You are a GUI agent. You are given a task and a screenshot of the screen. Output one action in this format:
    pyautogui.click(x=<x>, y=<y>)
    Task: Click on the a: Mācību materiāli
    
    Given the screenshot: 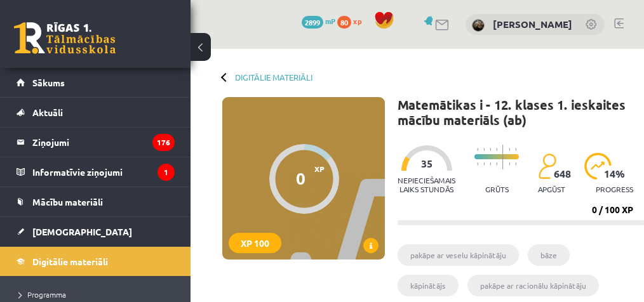 What is the action you would take?
    pyautogui.click(x=95, y=202)
    